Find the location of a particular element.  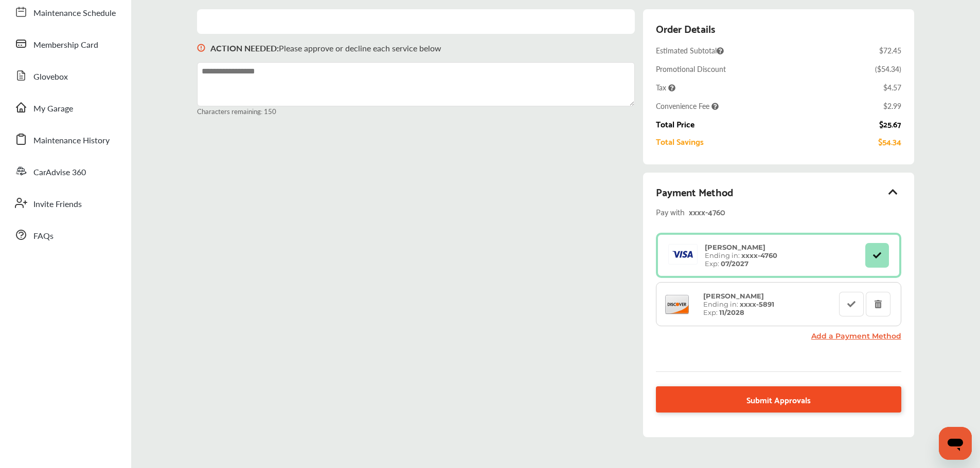

div: xxxx- 4760 is located at coordinates (753, 211).